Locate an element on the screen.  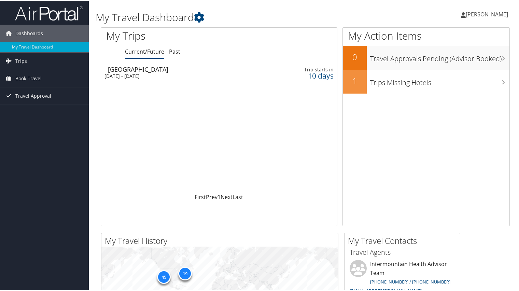
div: 10 days is located at coordinates (308, 75).